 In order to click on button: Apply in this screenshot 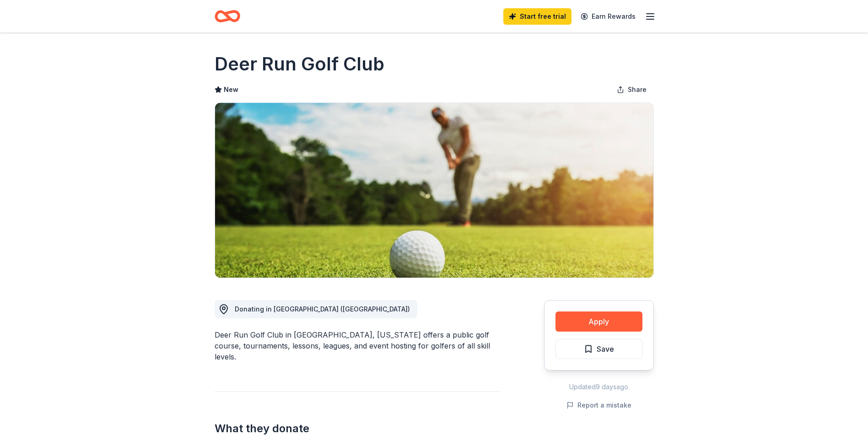, I will do `click(599, 321)`.